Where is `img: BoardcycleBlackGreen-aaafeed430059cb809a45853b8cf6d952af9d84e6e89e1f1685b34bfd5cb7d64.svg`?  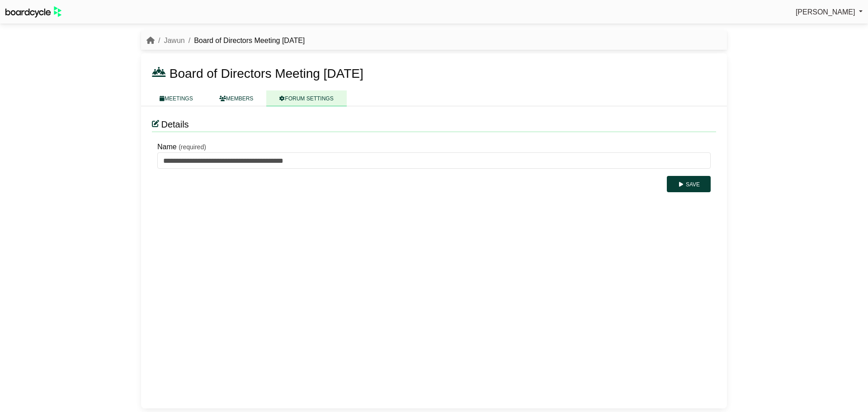
img: BoardcycleBlackGreen-aaafeed430059cb809a45853b8cf6d952af9d84e6e89e1f1685b34bfd5cb7d64.svg is located at coordinates (33, 12).